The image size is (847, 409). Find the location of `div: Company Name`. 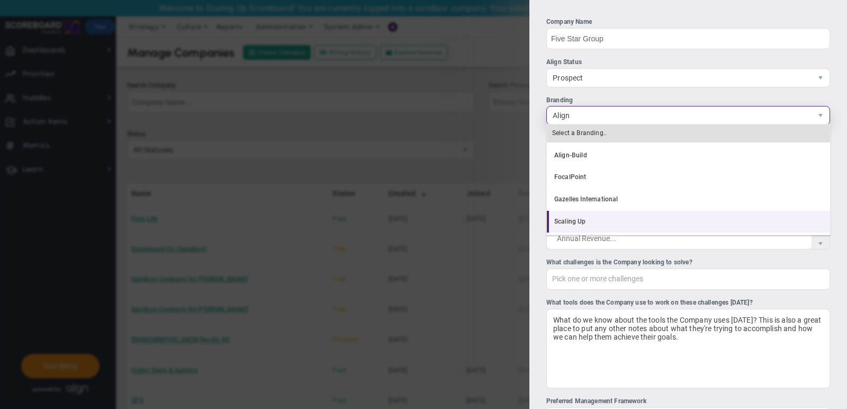

div: Company Name is located at coordinates (688, 22).